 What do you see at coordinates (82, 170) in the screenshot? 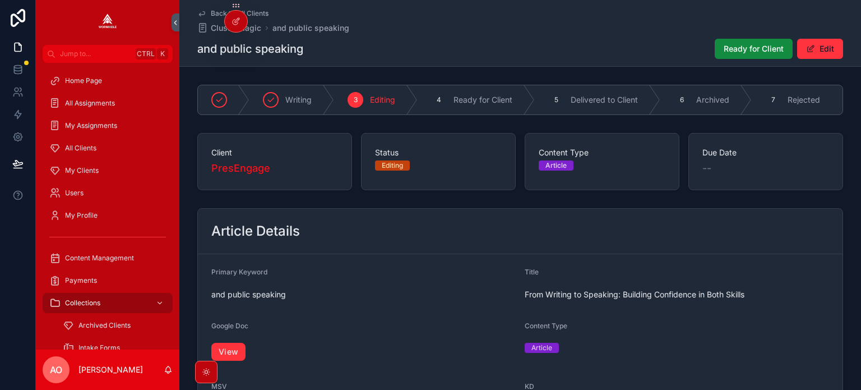
I see `span: My Clients` at bounding box center [82, 170].